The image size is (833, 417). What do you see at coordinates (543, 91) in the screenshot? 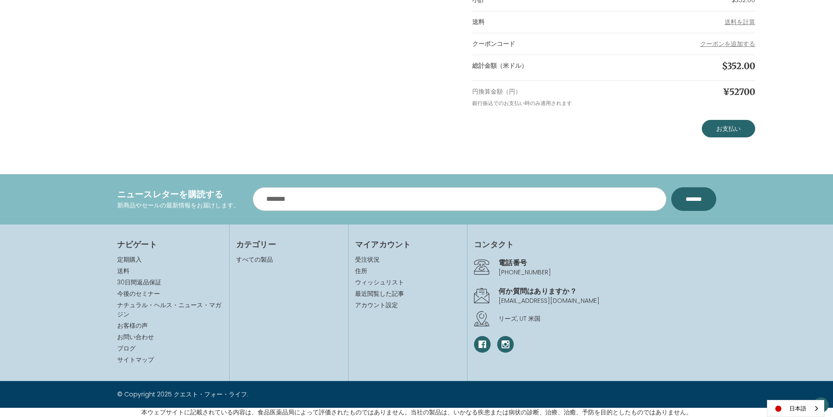
I see `p: 円換算金額（円）` at bounding box center [543, 91].